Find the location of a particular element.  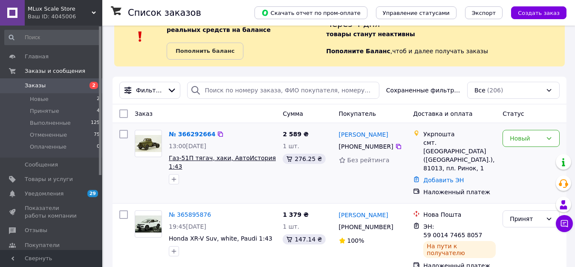

span: 75 is located at coordinates (97, 135).